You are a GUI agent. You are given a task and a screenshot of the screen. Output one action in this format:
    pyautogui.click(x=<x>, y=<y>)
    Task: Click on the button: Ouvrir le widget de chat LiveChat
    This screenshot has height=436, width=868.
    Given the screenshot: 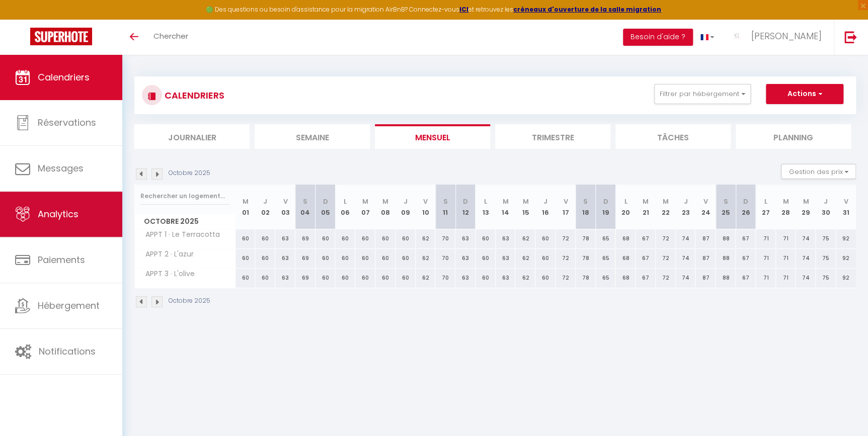 What is the action you would take?
    pyautogui.click(x=24, y=20)
    